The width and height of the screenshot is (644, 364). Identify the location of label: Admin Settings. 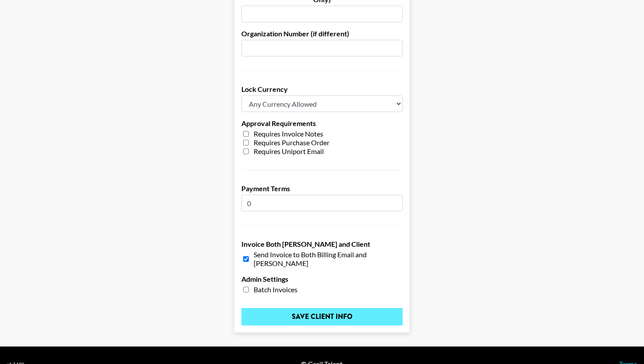
(322, 279).